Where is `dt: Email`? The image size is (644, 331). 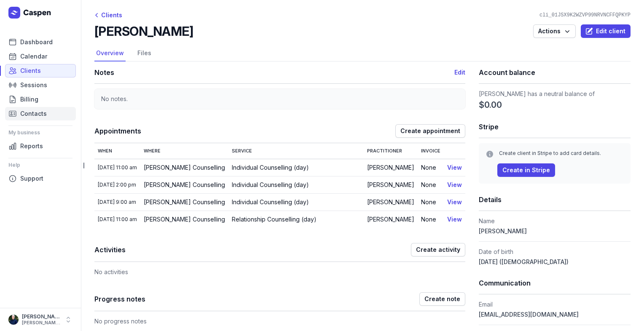
dt: Email is located at coordinates (554, 304).